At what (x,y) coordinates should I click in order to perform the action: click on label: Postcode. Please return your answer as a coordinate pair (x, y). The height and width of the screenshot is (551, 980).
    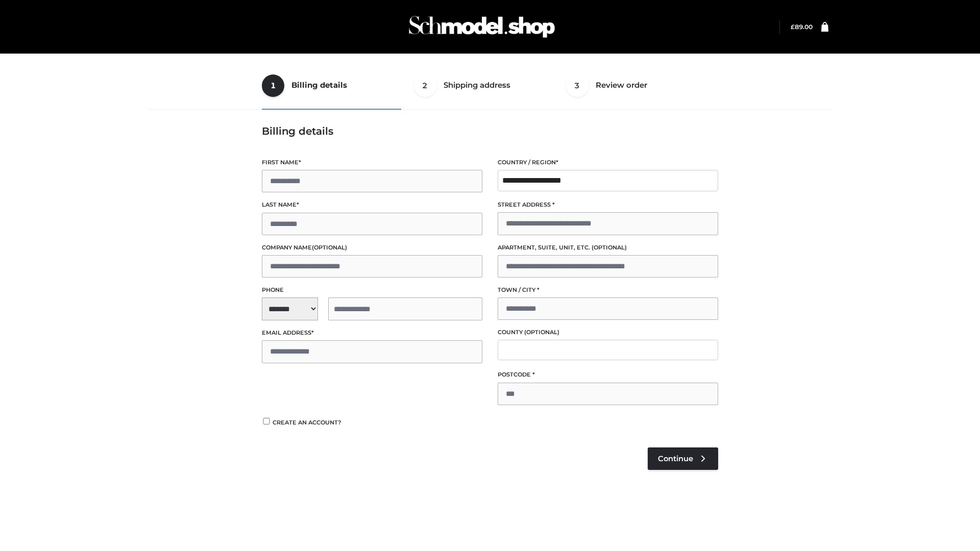
    Looking at the image, I should click on (608, 374).